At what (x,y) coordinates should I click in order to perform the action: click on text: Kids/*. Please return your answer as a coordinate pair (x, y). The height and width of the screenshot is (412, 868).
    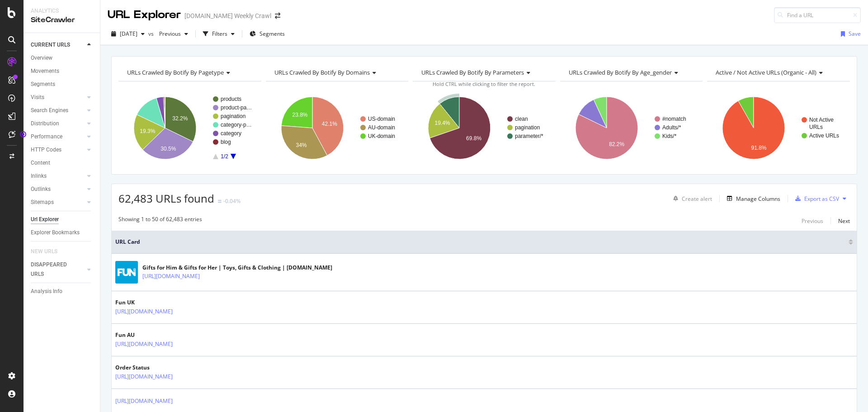
    Looking at the image, I should click on (670, 136).